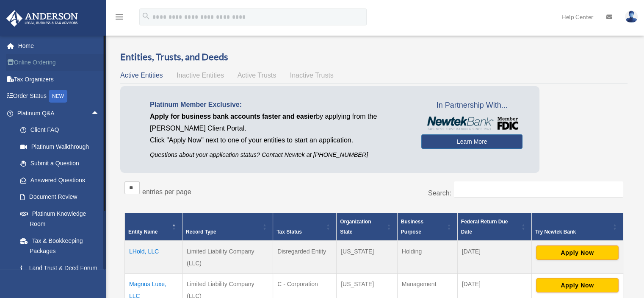 The image size is (644, 298). What do you see at coordinates (279, 140) in the screenshot?
I see `p: Click "Apply Now" next to one of your entities to start an application.` at bounding box center [279, 140].